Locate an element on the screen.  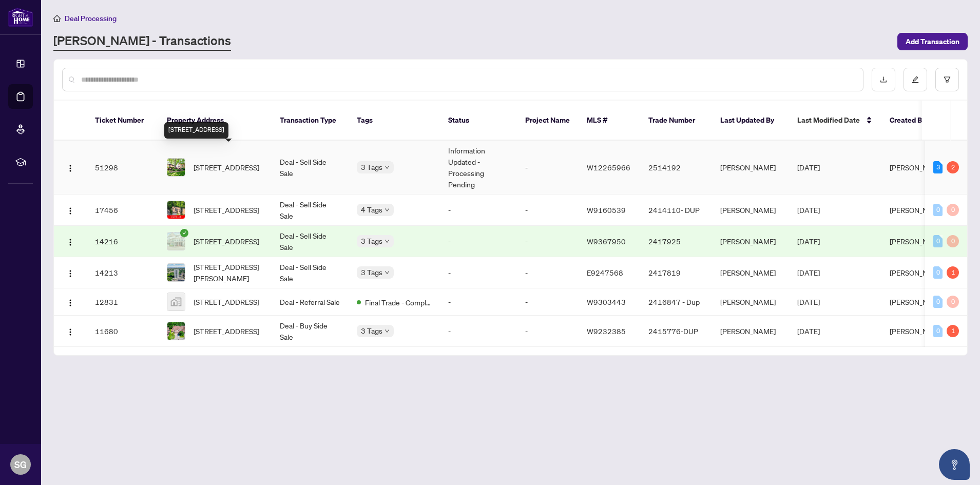
button: Add Transaction is located at coordinates (931, 42).